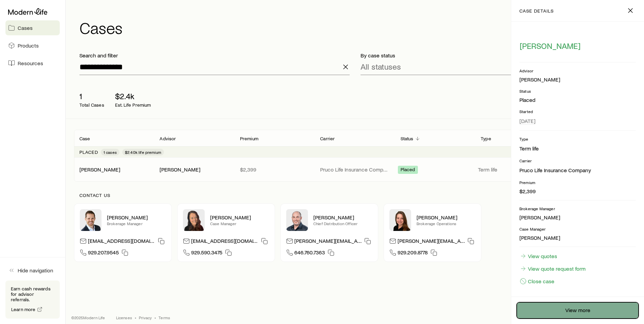  Describe the element at coordinates (536, 11) in the screenshot. I see `p: case details` at that location.